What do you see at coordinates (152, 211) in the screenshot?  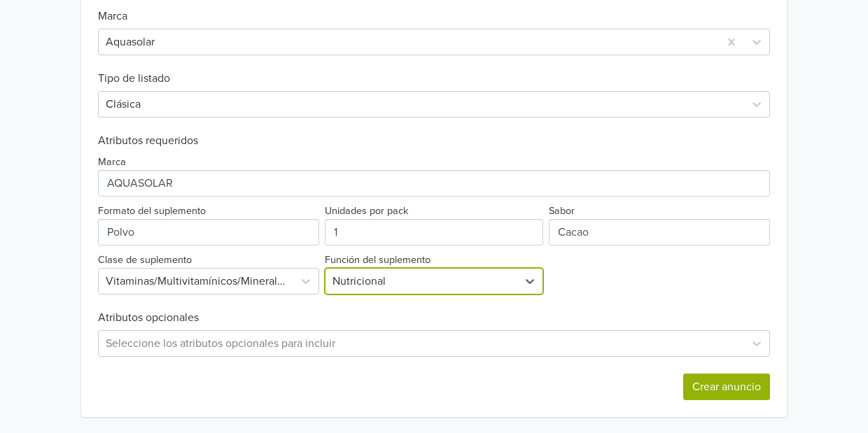 I see `label: Formato del suplemento` at bounding box center [152, 211].